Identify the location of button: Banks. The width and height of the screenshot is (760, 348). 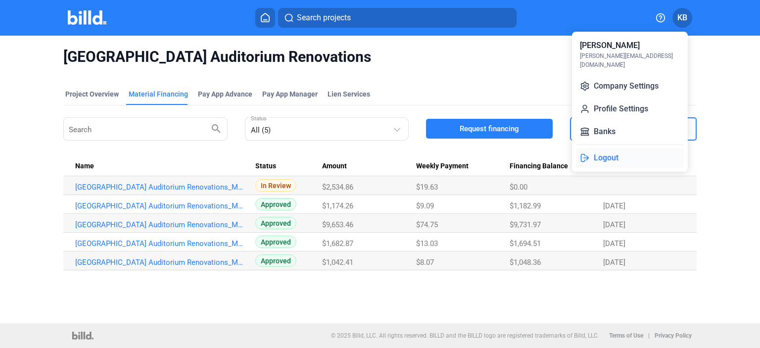
(630, 132).